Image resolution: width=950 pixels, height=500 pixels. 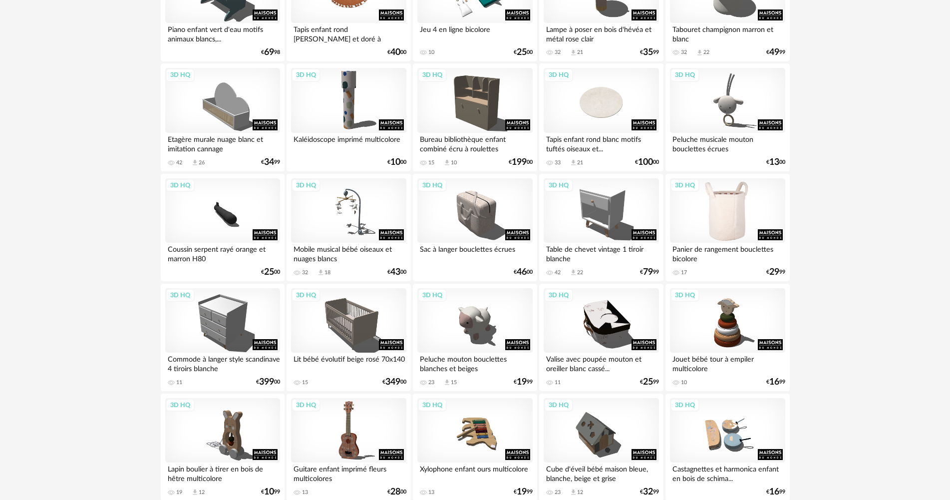 I want to click on div: Piano enfant vert d'eau motifs animaux blancs,..., so click(x=223, y=33).